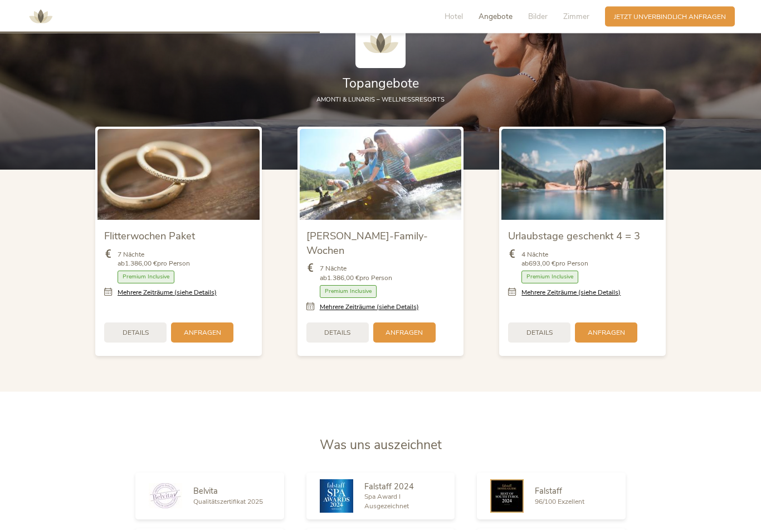 Image resolution: width=761 pixels, height=530 pixels. I want to click on span: Topangebote, so click(381, 84).